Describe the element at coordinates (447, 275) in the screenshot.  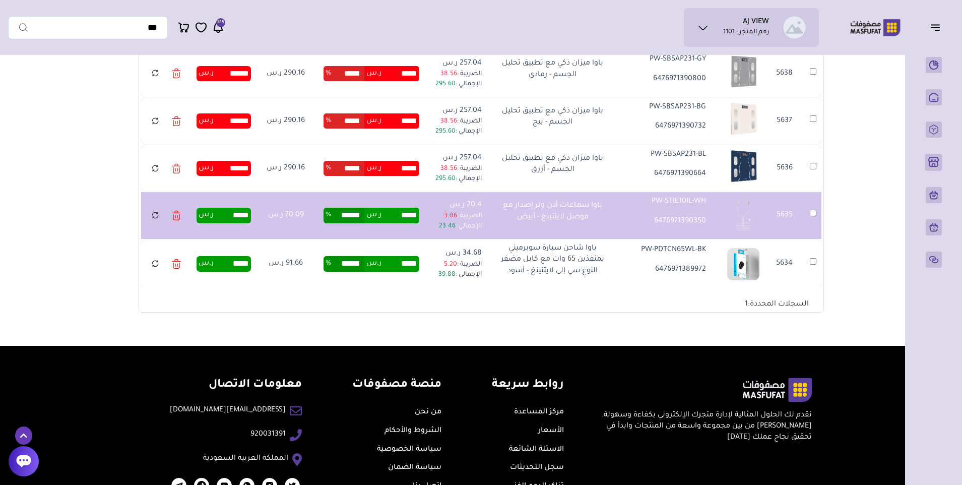
I see `span: 39.88` at that location.